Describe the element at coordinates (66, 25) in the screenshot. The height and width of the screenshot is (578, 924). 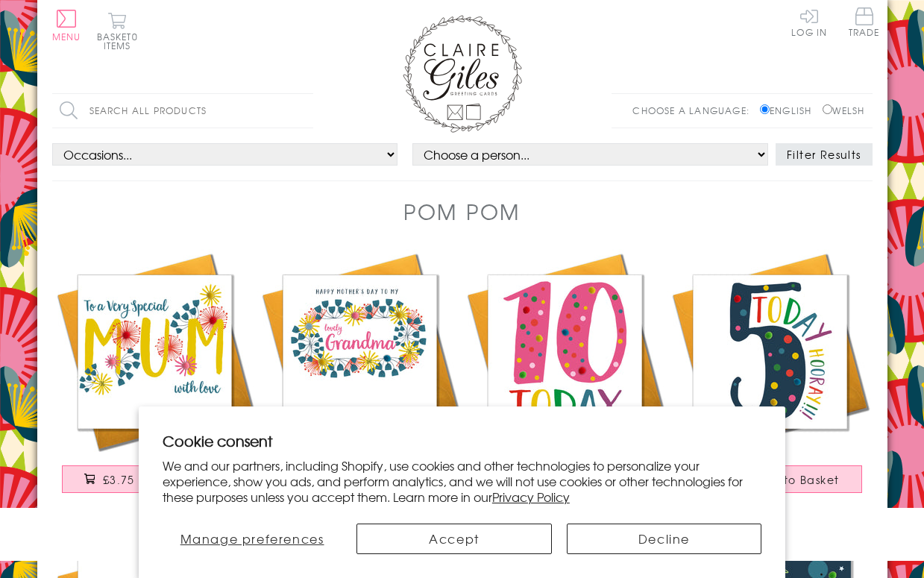
I see `button: Menu` at that location.